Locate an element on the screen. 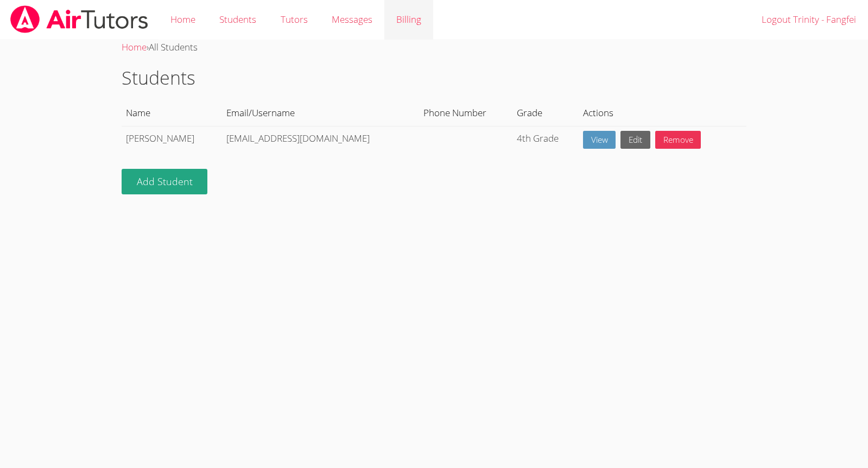  td: 4th Grade is located at coordinates (545, 140).